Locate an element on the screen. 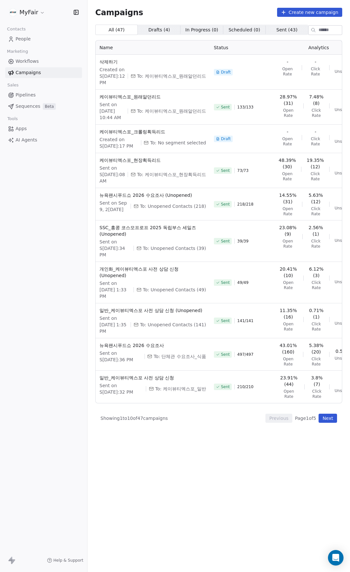 This screenshot has width=350, height=572. button: MyFair is located at coordinates (27, 12).